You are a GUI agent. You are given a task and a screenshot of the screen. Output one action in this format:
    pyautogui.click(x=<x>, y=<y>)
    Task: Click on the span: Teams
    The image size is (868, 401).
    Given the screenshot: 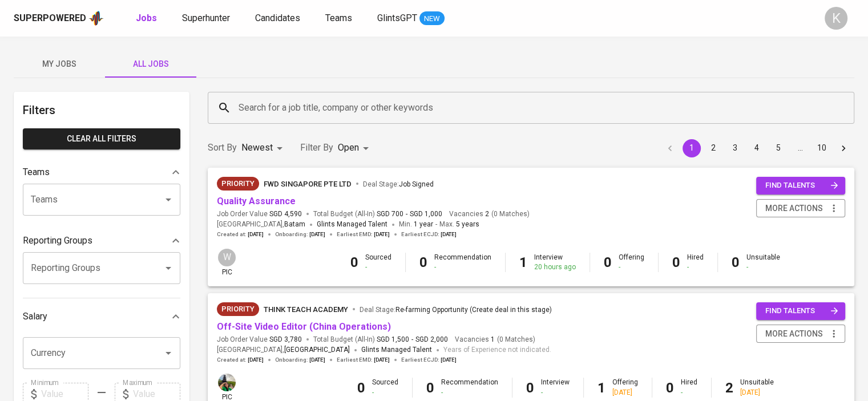 What is the action you would take?
    pyautogui.click(x=338, y=18)
    